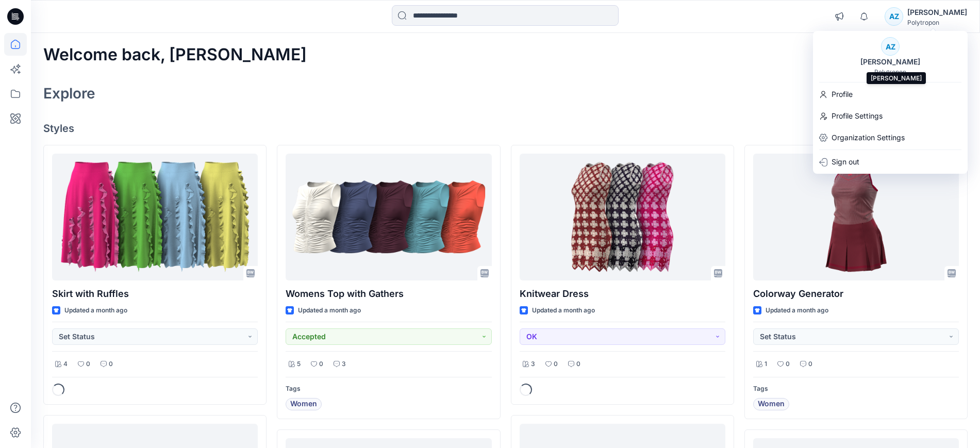  I want to click on a: Organization Settings, so click(890, 138).